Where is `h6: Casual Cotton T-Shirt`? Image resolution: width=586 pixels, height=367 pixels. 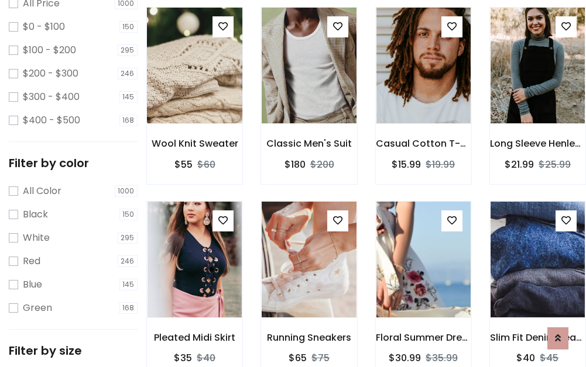
h6: Casual Cotton T-Shirt is located at coordinates (423, 143).